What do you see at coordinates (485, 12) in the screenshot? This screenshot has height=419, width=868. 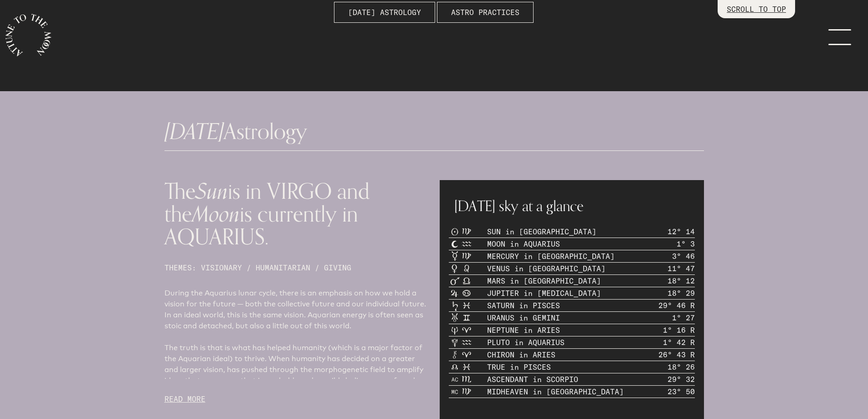 I see `button: Astro Practices` at bounding box center [485, 12].